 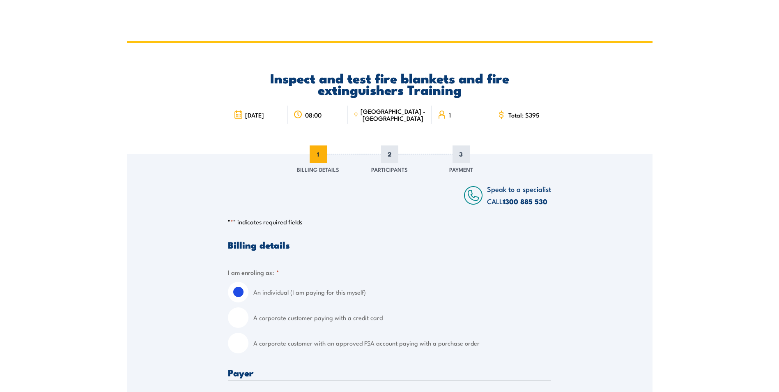 What do you see at coordinates (318, 169) in the screenshot?
I see `span: Billing Details` at bounding box center [318, 169].